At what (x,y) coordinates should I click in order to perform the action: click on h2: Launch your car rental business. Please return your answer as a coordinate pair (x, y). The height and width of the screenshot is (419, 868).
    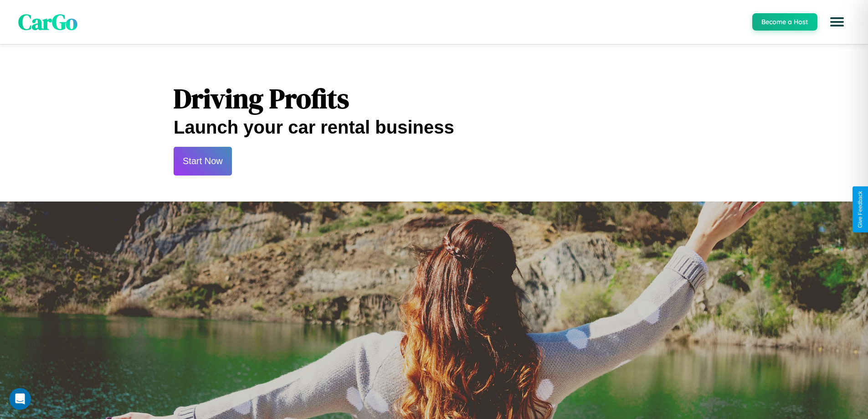
    Looking at the image, I should click on (434, 127).